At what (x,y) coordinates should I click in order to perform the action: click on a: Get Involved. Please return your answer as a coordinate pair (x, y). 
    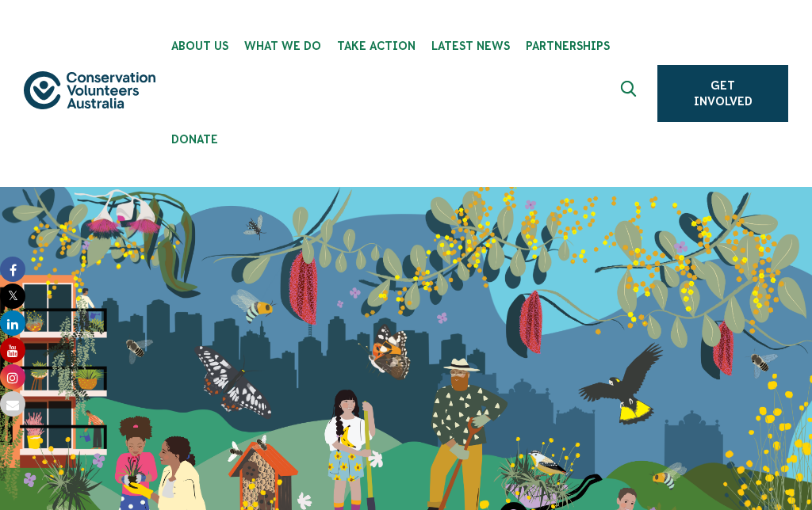
    Looking at the image, I should click on (722, 94).